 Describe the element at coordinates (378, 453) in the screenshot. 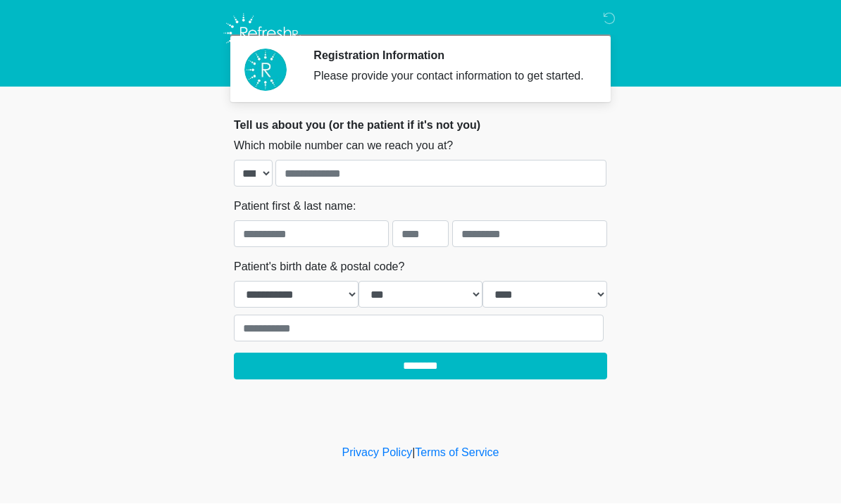

I see `a: Privacy Policy` at that location.